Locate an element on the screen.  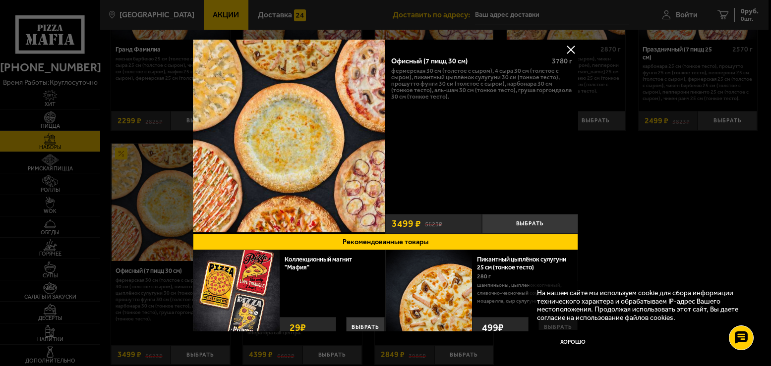
strong: 29 ₽ is located at coordinates (298, 328).